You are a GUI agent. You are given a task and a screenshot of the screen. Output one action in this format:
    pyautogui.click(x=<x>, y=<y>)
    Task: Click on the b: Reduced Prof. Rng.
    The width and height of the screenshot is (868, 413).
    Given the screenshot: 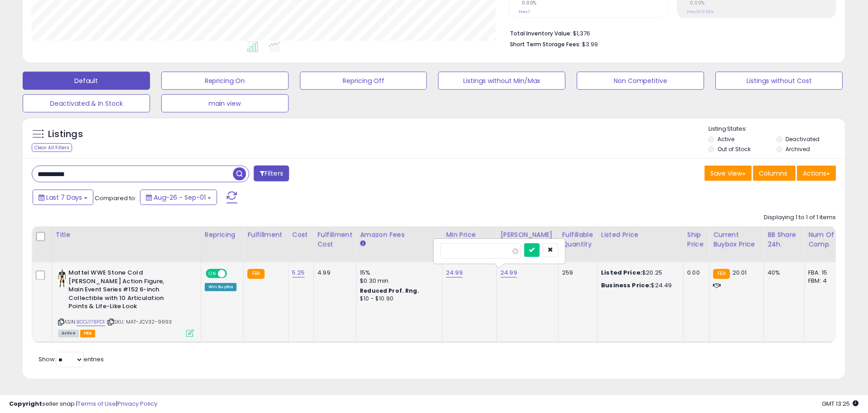 What is the action you would take?
    pyautogui.click(x=390, y=291)
    